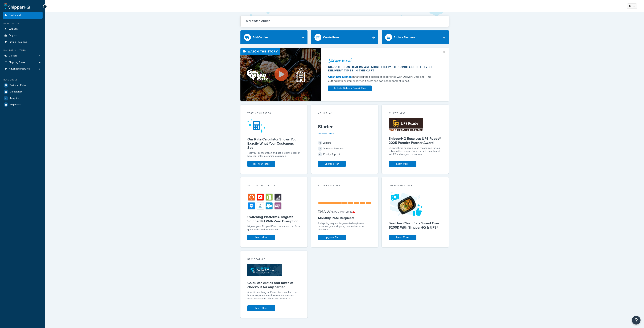  What do you see at coordinates (23, 92) in the screenshot?
I see `a: Marketplace` at bounding box center [23, 92].